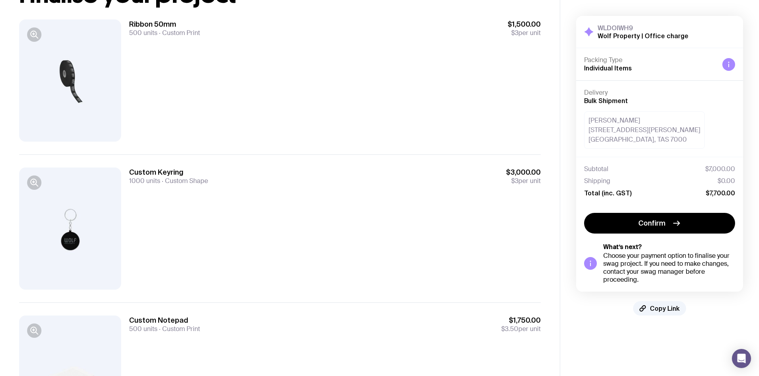  Describe the element at coordinates (608, 68) in the screenshot. I see `span: Individual Items` at that location.